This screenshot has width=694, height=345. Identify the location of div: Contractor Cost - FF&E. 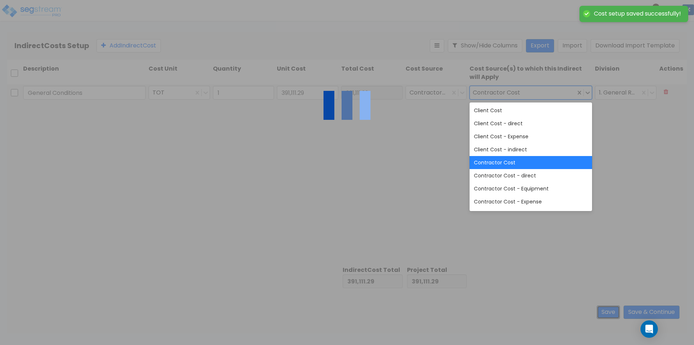
(531, 214).